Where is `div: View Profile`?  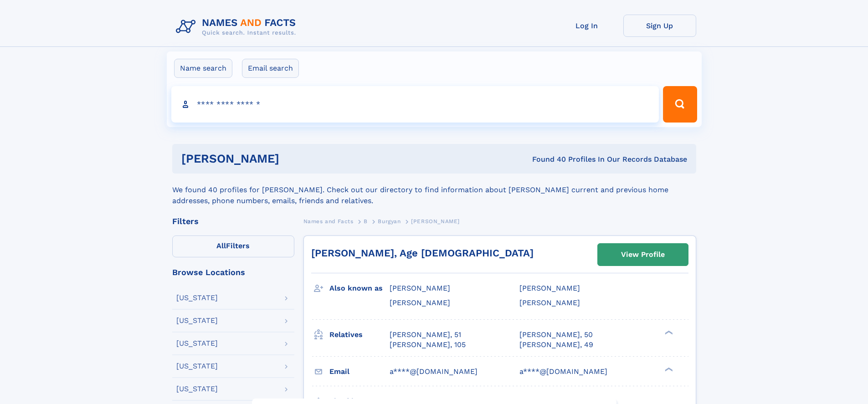
div: View Profile is located at coordinates (643, 255).